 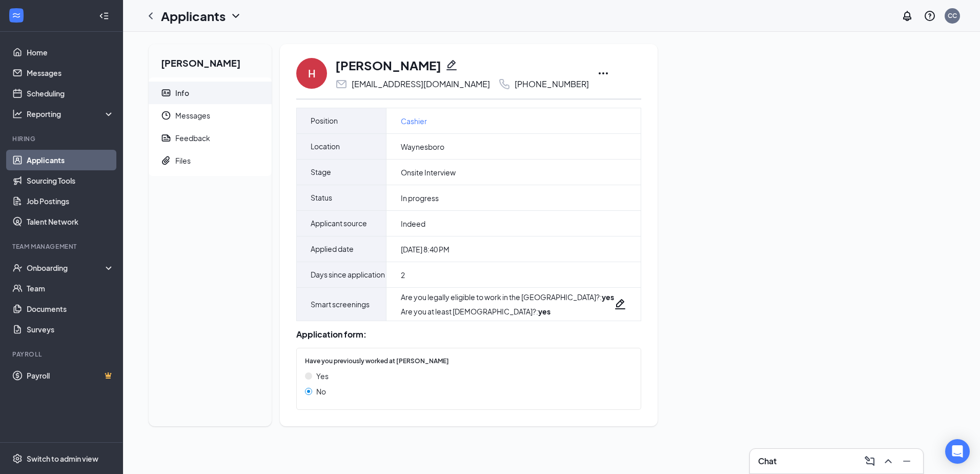 I want to click on div: Reporting, so click(x=71, y=114).